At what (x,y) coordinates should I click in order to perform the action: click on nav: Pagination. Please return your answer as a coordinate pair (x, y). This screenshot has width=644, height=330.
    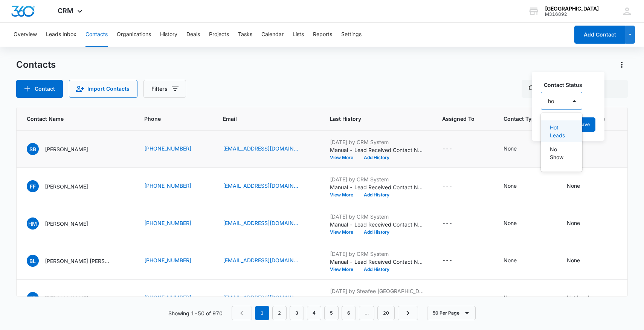
    Looking at the image, I should click on (325, 313).